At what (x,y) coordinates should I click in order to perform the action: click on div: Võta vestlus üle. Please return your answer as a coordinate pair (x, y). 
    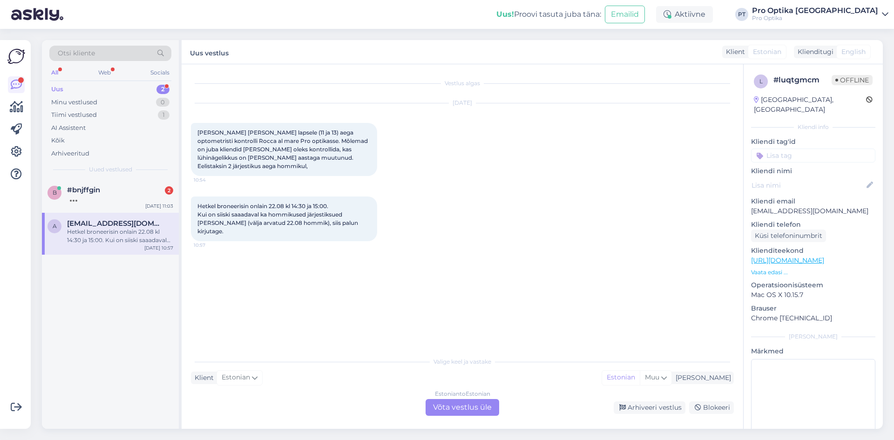
    Looking at the image, I should click on (462, 407).